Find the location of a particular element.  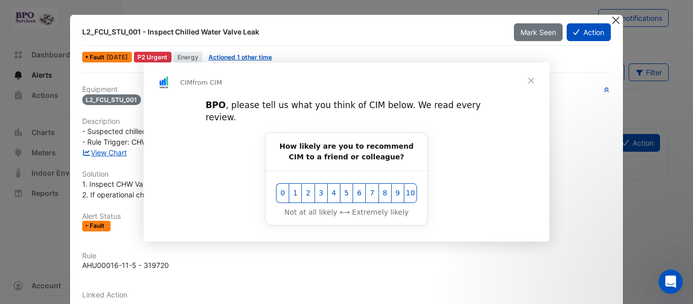

b: How likely are you to recommend CIM to a friend or colleague? is located at coordinates (347, 151).